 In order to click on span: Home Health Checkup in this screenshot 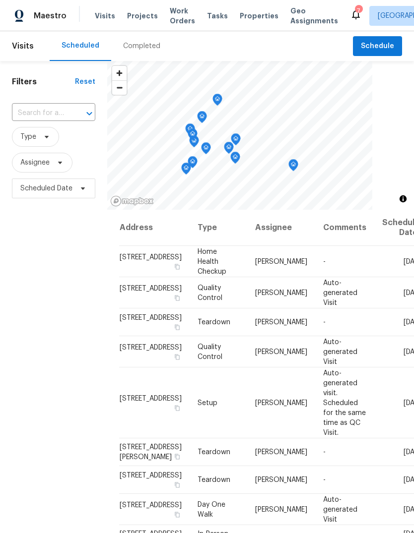, I will do `click(212, 261)`.